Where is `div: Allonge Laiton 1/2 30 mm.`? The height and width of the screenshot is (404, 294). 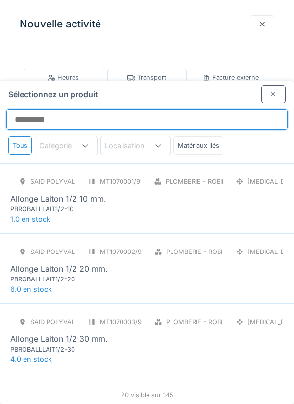
div: Allonge Laiton 1/2 30 mm. is located at coordinates (59, 339).